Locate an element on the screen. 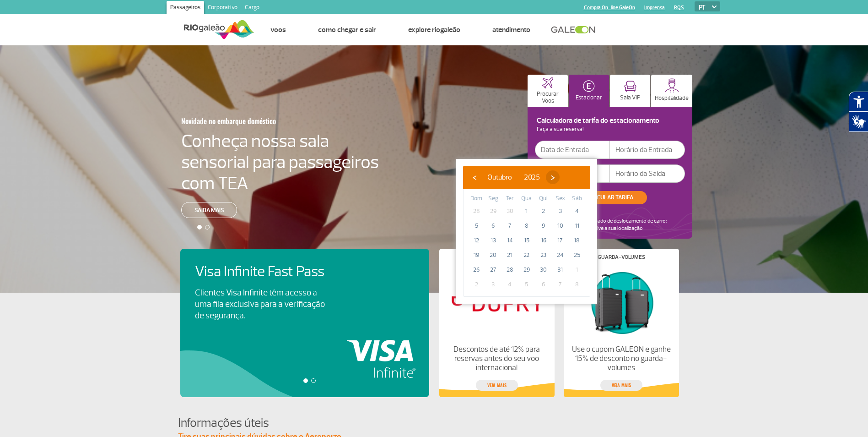  span: 31 is located at coordinates (560, 270).